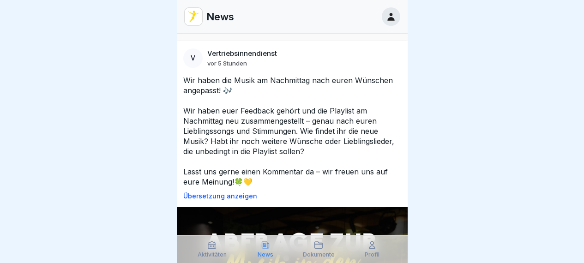 Image resolution: width=584 pixels, height=263 pixels. What do you see at coordinates (193, 17) in the screenshot?
I see `img: vd4jgc378hxa8p7qw0fvrl7x.png` at bounding box center [193, 17].